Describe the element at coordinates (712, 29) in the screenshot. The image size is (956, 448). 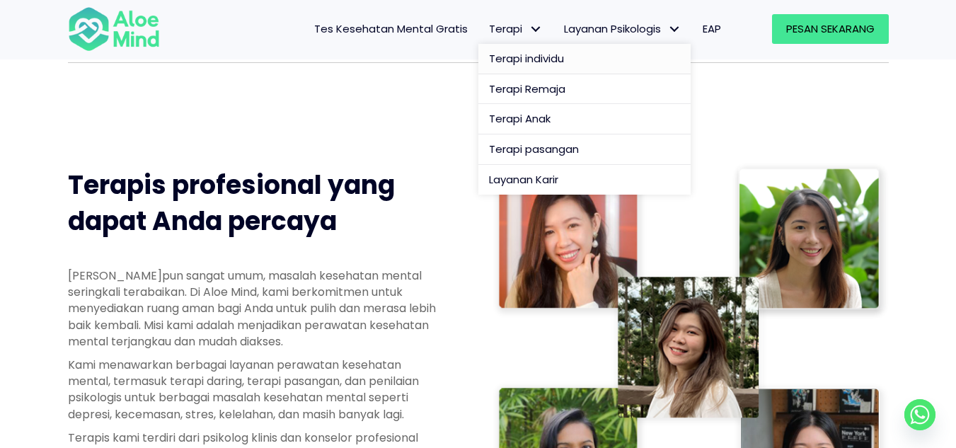
I see `a: EAP` at that location.